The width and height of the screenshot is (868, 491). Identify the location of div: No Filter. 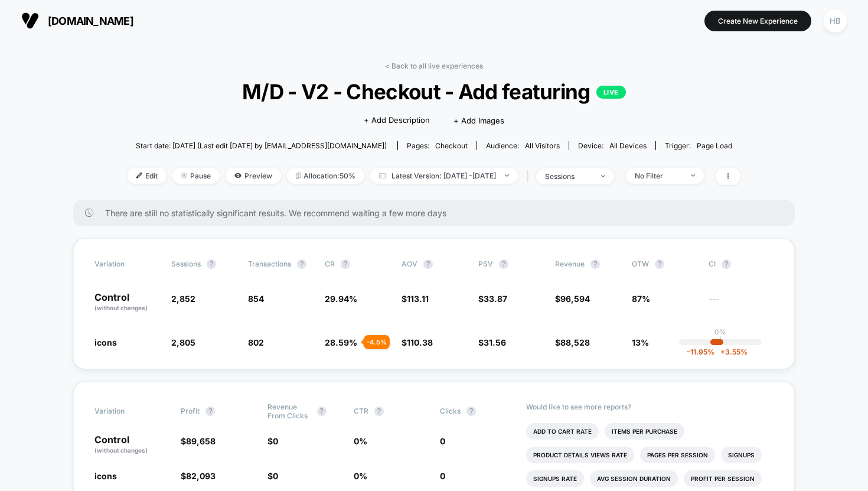
(659, 176).